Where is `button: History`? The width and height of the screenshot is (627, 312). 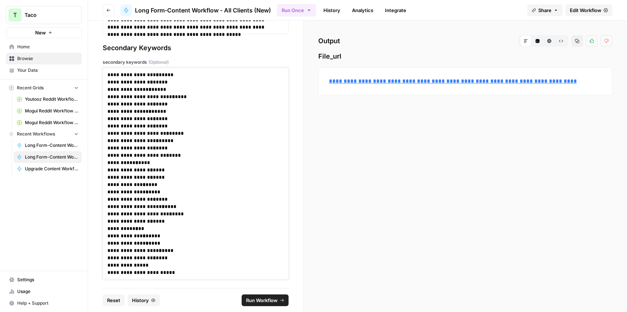 button: History is located at coordinates (144, 301).